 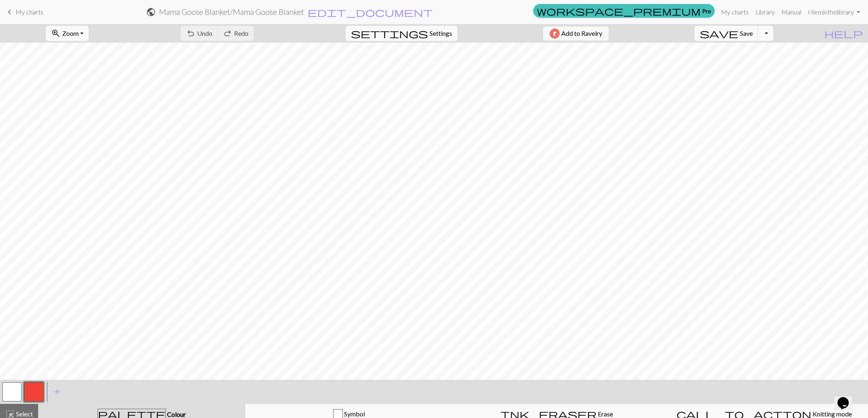 I want to click on span: Zoom, so click(x=70, y=33).